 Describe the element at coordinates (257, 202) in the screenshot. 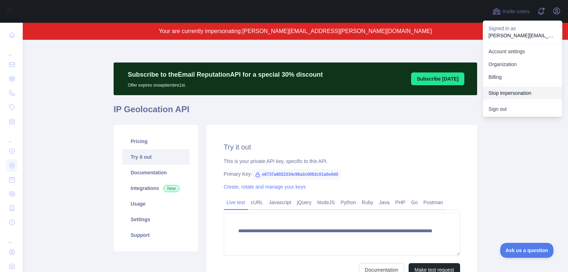

I see `a: cURL` at that location.